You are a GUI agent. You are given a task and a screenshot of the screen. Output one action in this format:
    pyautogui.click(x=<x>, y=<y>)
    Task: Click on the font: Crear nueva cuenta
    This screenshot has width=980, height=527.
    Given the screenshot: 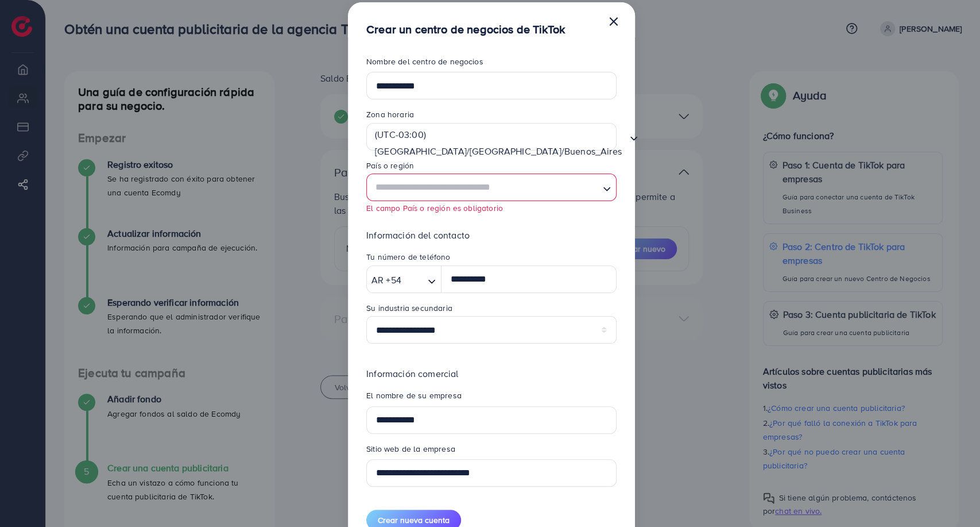 What is the action you would take?
    pyautogui.click(x=413, y=520)
    